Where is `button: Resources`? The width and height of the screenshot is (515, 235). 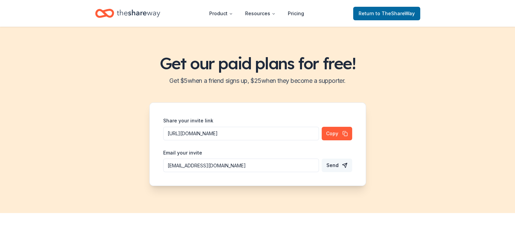 button: Resources is located at coordinates (260, 14).